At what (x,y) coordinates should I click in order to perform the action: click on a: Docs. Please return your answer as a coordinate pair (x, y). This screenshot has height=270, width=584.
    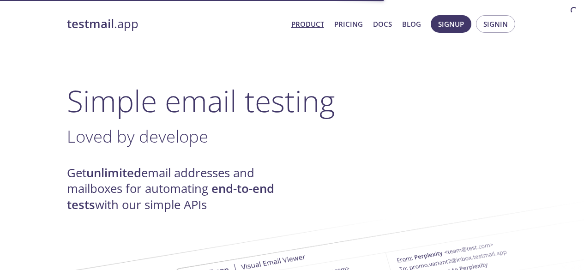
    Looking at the image, I should click on (382, 24).